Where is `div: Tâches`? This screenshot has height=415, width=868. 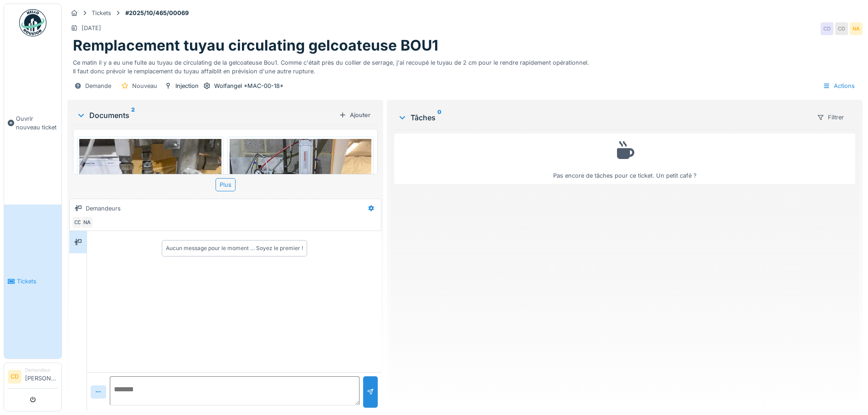
div: Tâches is located at coordinates (603, 118).